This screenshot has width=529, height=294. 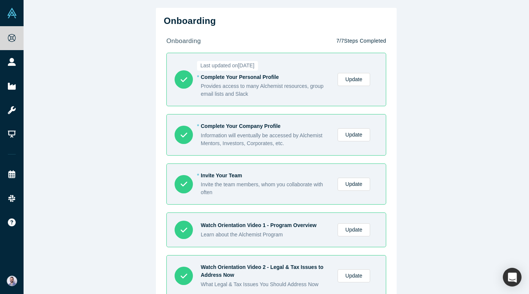 I want to click on h2: Onboarding, so click(x=276, y=21).